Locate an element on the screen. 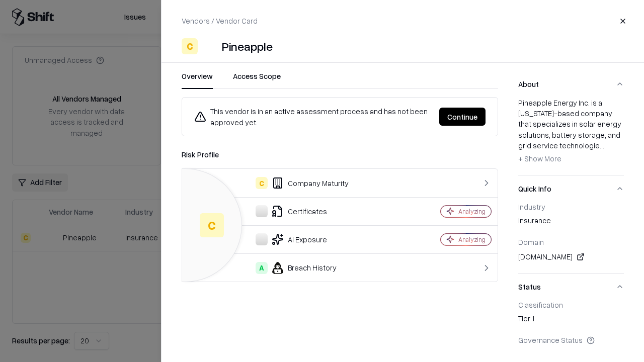 This screenshot has width=644, height=362. div: Governance Status is located at coordinates (571, 339).